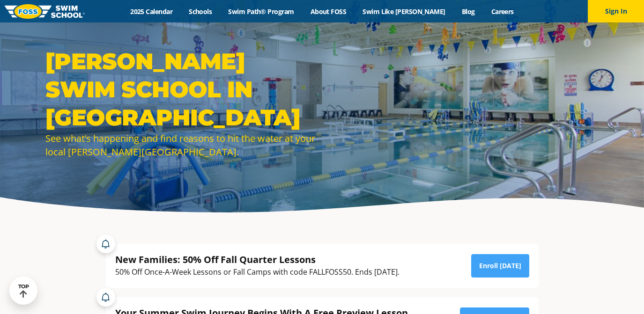 Image resolution: width=644 pixels, height=314 pixels. I want to click on a: Blog, so click(467, 11).